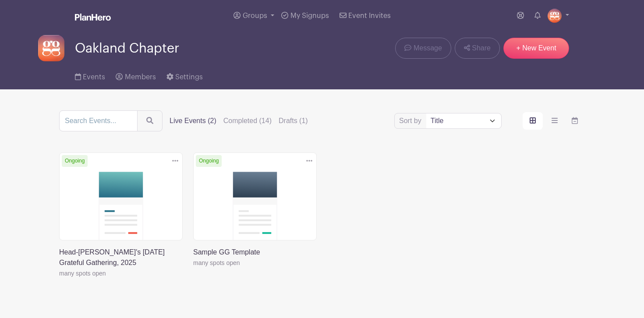 This screenshot has width=644, height=318. I want to click on div: filters, so click(239, 121).